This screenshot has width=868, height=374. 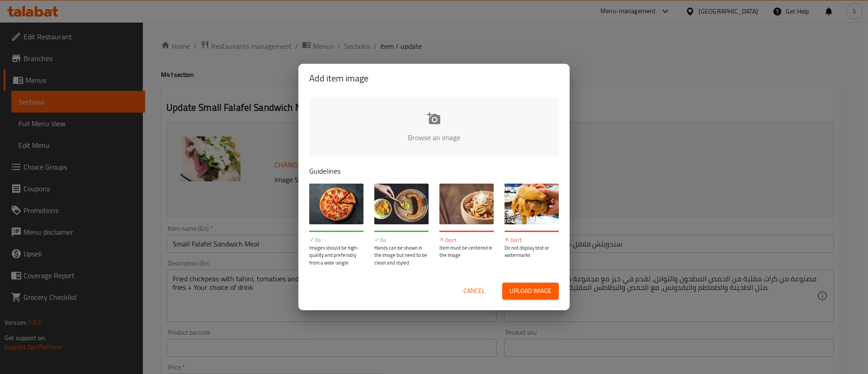 I want to click on span: Cancel, so click(x=474, y=291).